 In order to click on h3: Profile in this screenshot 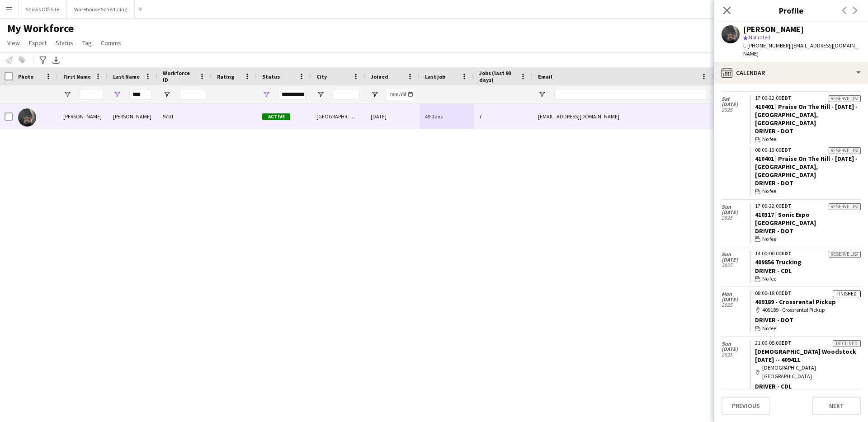, I will do `click(791, 10)`.